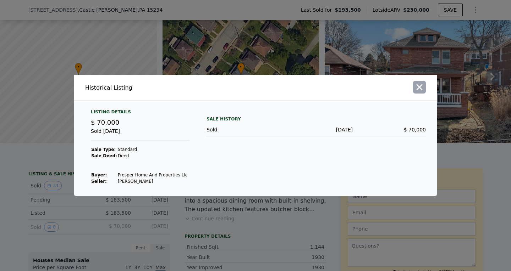 The height and width of the screenshot is (271, 511). What do you see at coordinates (140, 114) in the screenshot?
I see `div: Listing Details` at bounding box center [140, 114].